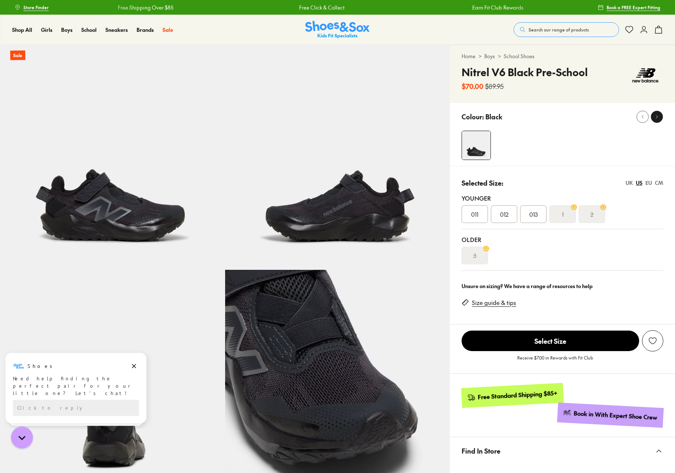  Describe the element at coordinates (498, 7) in the screenshot. I see `a: Earn Fit Club Rewards` at that location.